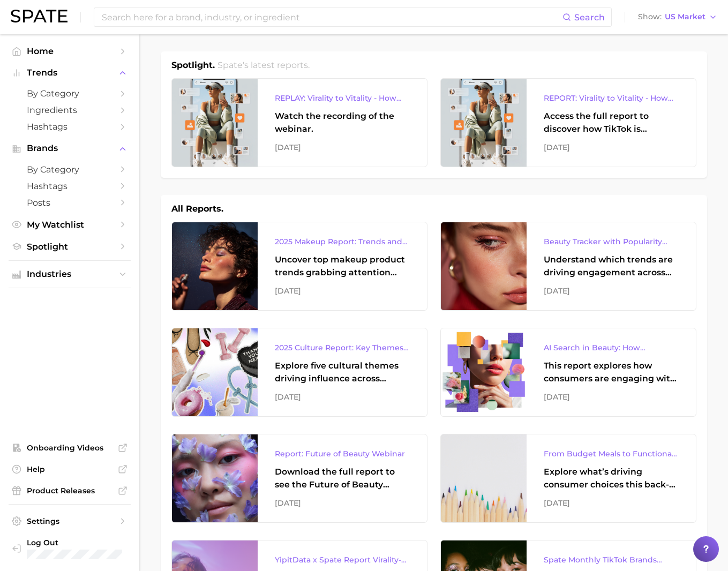  Describe the element at coordinates (569, 266) in the screenshot. I see `a: Beauty Tracker with Popularity IndexUnderstand which trends are driving engagement across platfor...` at that location.